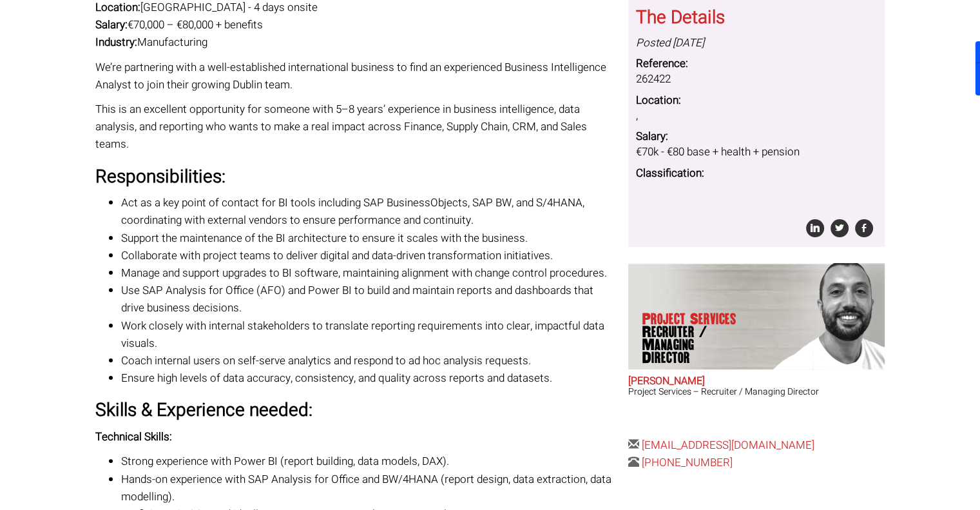 This screenshot has width=980, height=510. What do you see at coordinates (112, 25) in the screenshot?
I see `strong: Salary:` at bounding box center [112, 25].